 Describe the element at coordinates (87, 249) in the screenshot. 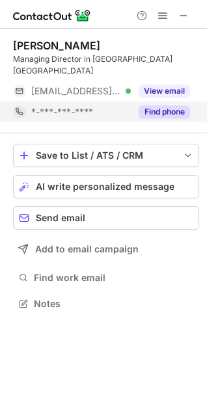

I see `span: Add to email campaign` at that location.